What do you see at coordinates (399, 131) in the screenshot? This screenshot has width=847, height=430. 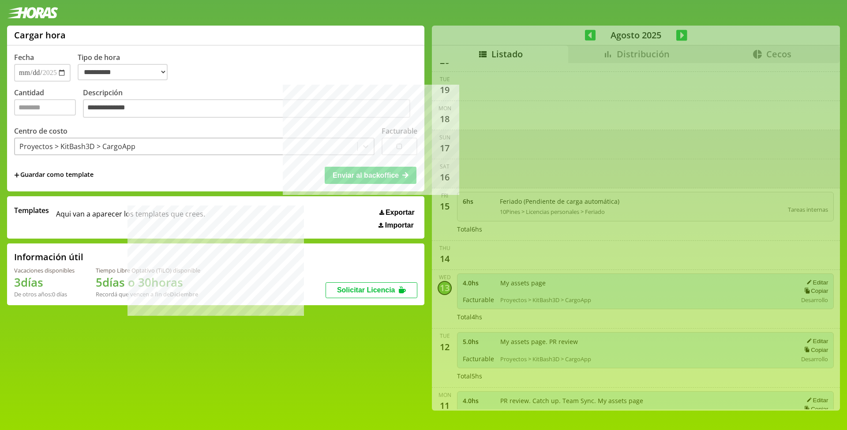 I see `label: Facturable` at bounding box center [399, 131].